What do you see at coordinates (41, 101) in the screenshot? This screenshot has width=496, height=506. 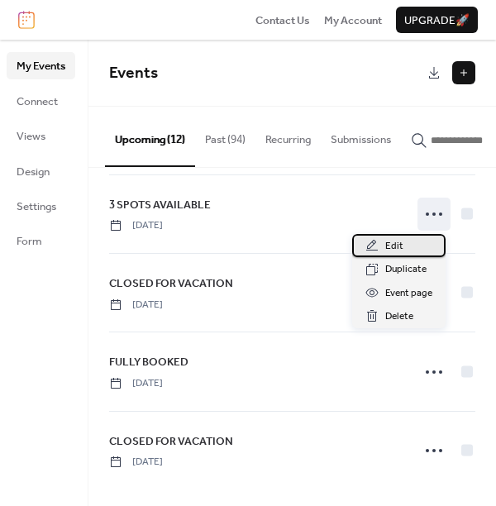 I see `a: Connect` at bounding box center [41, 101].